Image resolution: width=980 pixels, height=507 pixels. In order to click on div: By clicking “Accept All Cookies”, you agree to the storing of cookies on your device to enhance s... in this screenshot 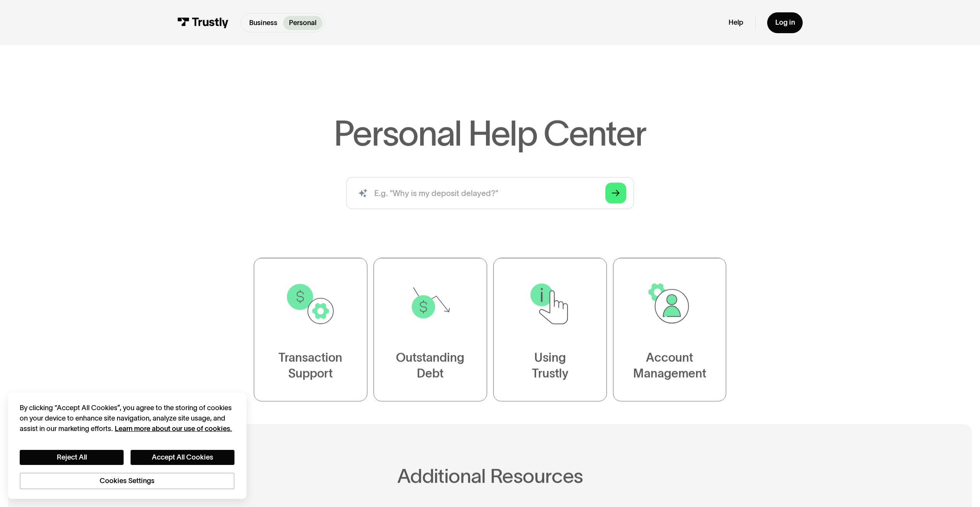, I will do `click(126, 418)`.